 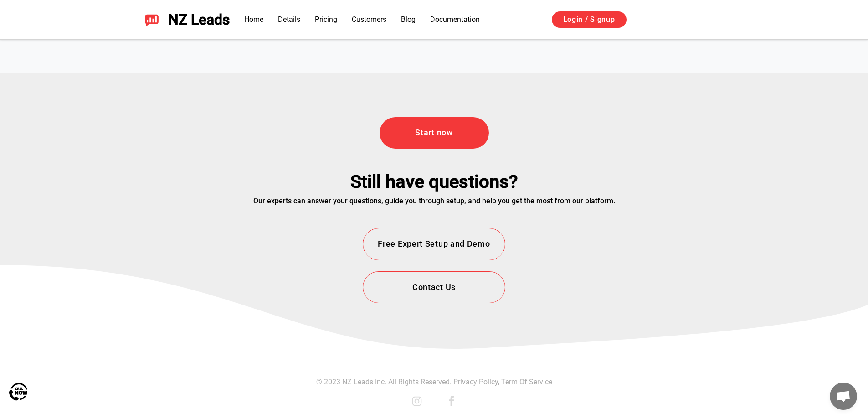 What do you see at coordinates (18, 392) in the screenshot?
I see `img: Call Now` at bounding box center [18, 392].